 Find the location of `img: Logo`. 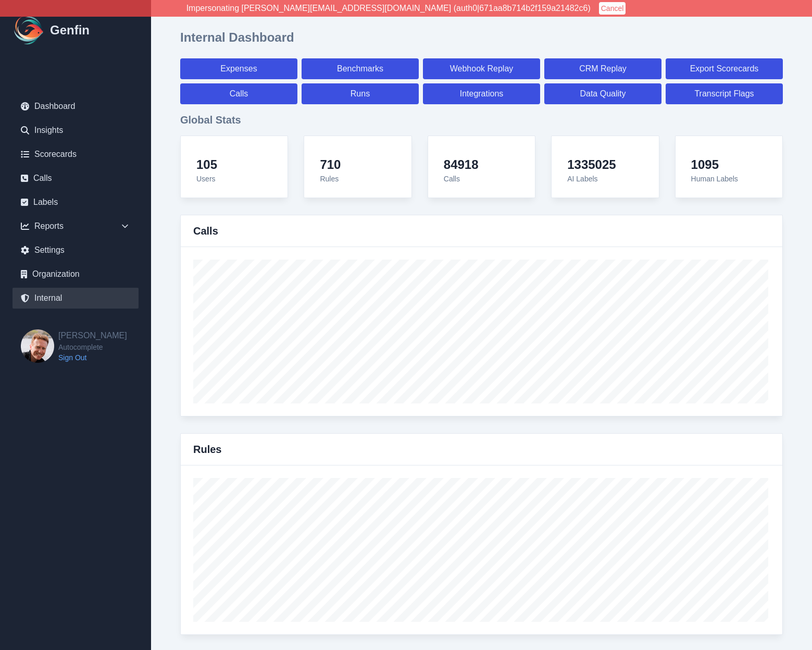

img: Logo is located at coordinates (29, 31).